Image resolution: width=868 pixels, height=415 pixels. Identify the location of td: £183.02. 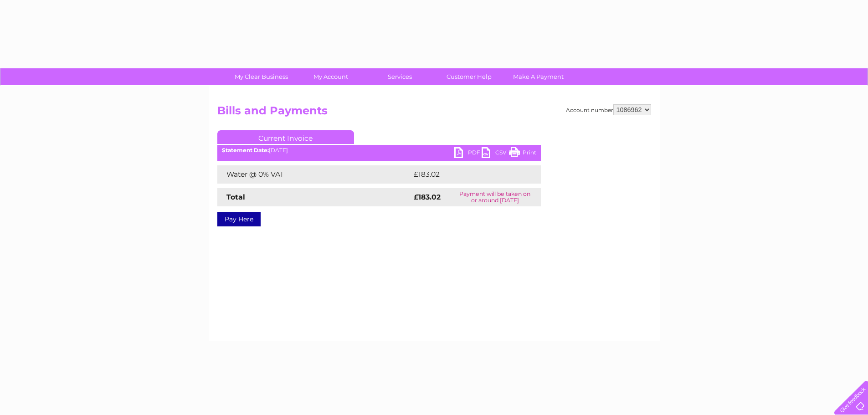
(468, 174).